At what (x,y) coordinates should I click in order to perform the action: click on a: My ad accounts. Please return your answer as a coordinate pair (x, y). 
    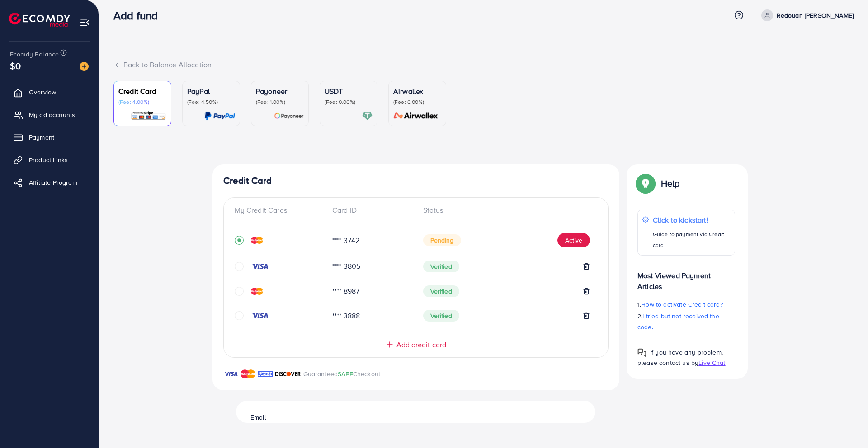
    Looking at the image, I should click on (49, 115).